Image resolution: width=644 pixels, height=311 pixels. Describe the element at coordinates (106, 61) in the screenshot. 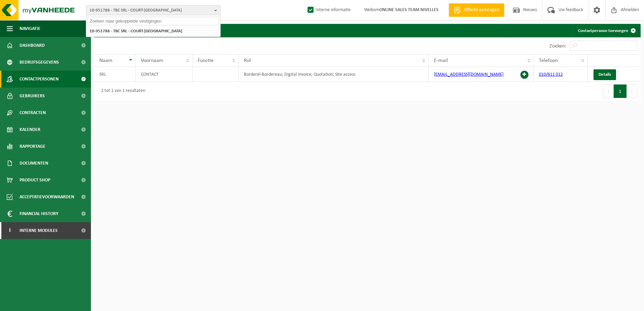

I see `span: Naam` at that location.